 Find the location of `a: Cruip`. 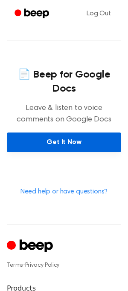

a: Cruip is located at coordinates (31, 246).